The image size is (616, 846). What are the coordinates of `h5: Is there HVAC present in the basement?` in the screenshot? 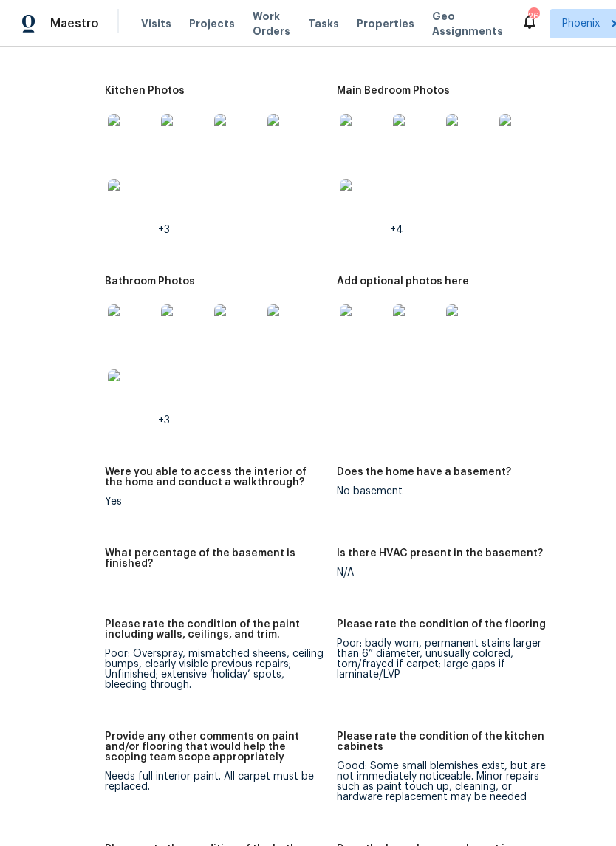 It's located at (440, 554).